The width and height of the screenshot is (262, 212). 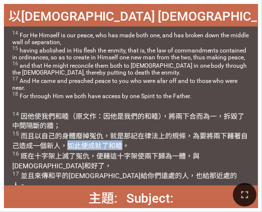 What do you see at coordinates (131, 65) in the screenshot?
I see `span: For He Himself is our peace, who has made both one, and has broken down the middle wall of separa...` at bounding box center [131, 65].